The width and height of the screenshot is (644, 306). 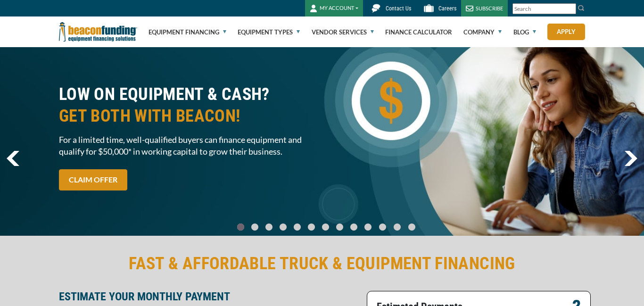 I want to click on a: next, so click(x=631, y=158).